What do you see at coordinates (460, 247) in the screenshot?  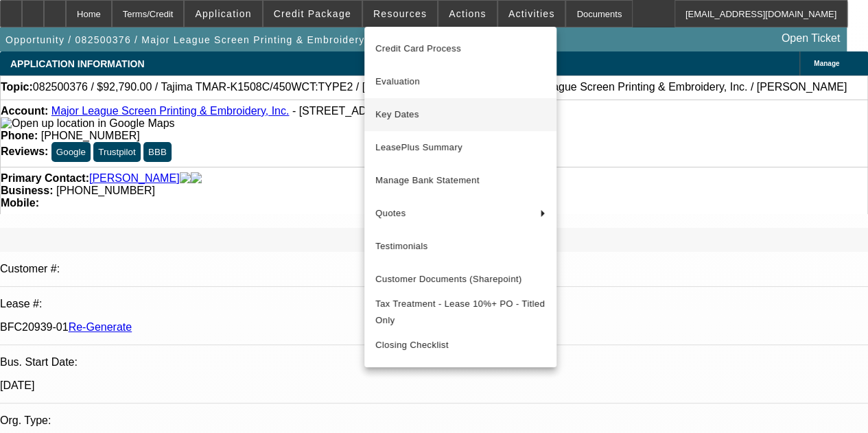 I see `span: Testimonials` at bounding box center [460, 247].